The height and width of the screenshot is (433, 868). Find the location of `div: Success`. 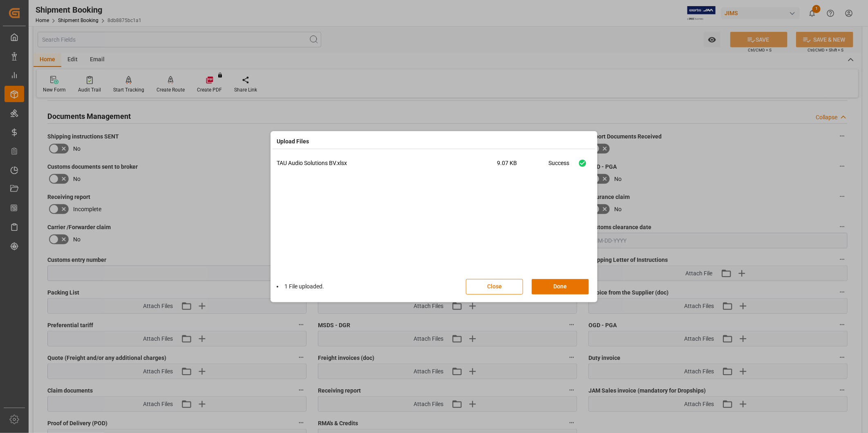

div: Success is located at coordinates (558, 166).